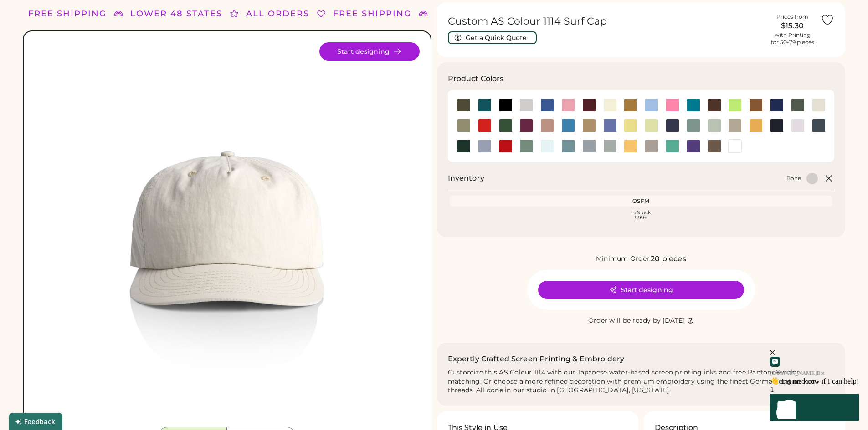 The width and height of the screenshot is (868, 430). Describe the element at coordinates (466, 178) in the screenshot. I see `h2: Inventory` at that location.